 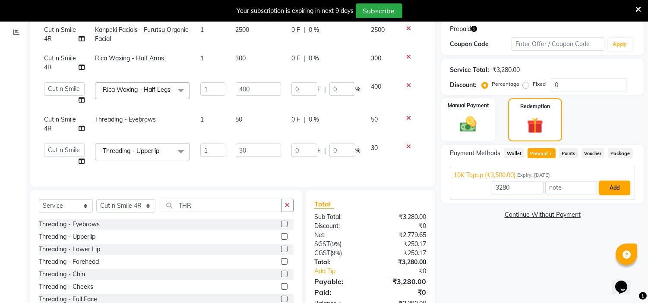 I want to click on span: 400, so click(x=376, y=87).